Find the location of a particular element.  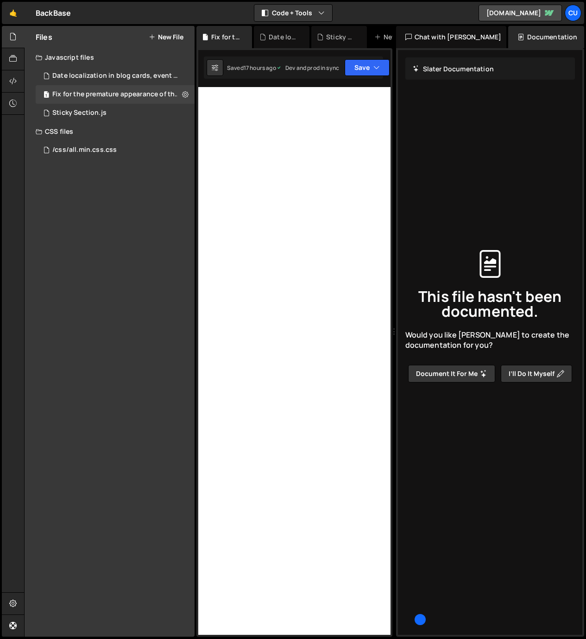

a: Cu is located at coordinates (573, 13).